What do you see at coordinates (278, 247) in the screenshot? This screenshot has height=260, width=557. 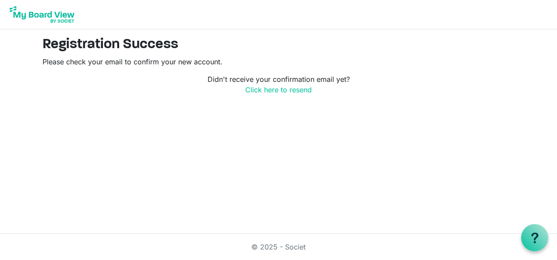 I see `a: © 2025 - Societ` at bounding box center [278, 247].